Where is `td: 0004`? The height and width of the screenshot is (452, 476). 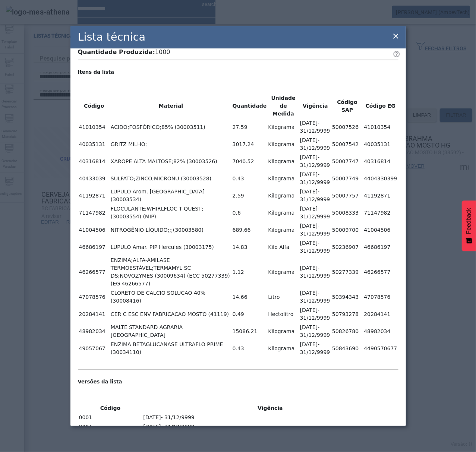 td: 0004 is located at coordinates (110, 427).